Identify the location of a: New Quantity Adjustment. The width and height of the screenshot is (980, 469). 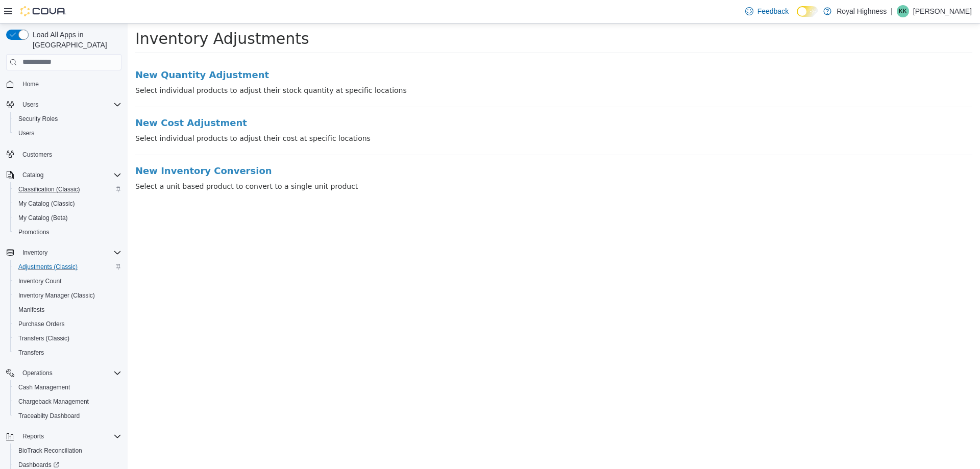
(426, 51).